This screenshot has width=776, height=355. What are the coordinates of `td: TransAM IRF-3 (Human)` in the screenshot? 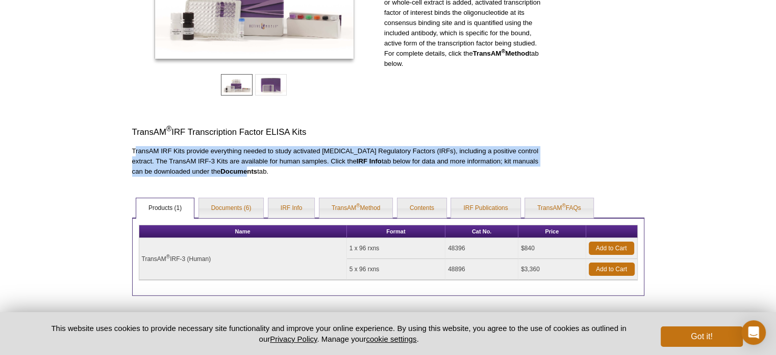 It's located at (243, 259).